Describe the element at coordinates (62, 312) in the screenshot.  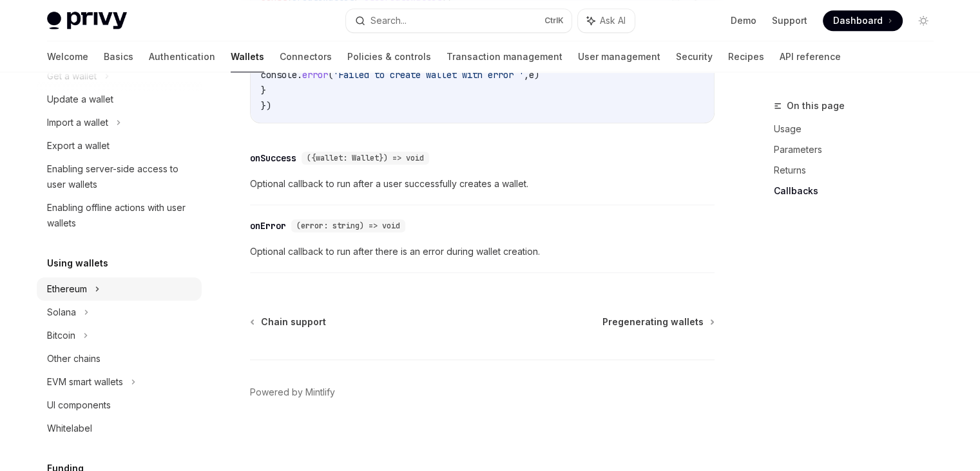
I see `div: Solana` at that location.